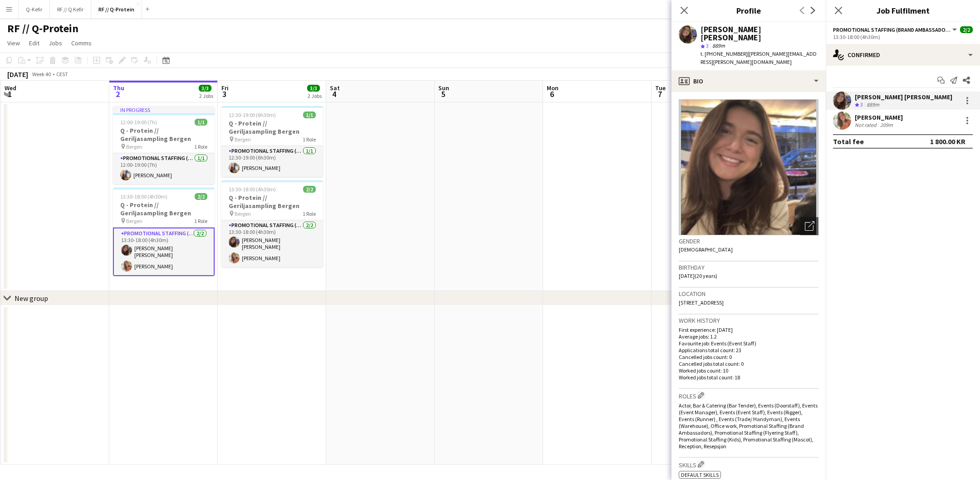 The image size is (980, 480). Describe the element at coordinates (334, 94) in the screenshot. I see `span: 4` at that location.